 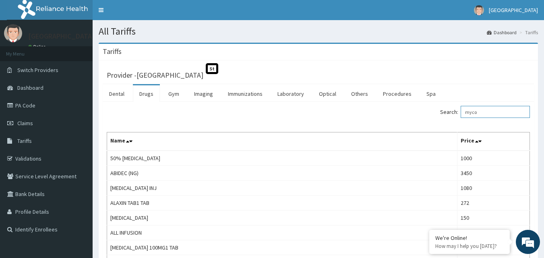 I want to click on li: Tariffs, so click(x=527, y=32).